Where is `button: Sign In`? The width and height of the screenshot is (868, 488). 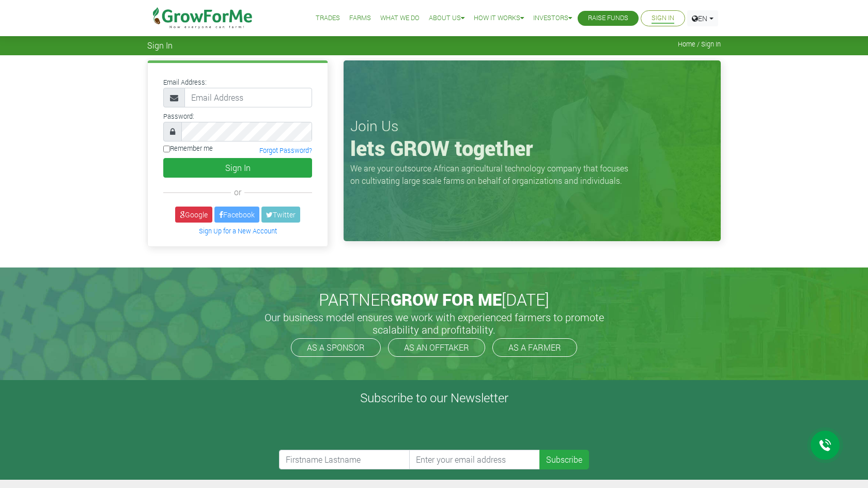
button: Sign In is located at coordinates (238, 168).